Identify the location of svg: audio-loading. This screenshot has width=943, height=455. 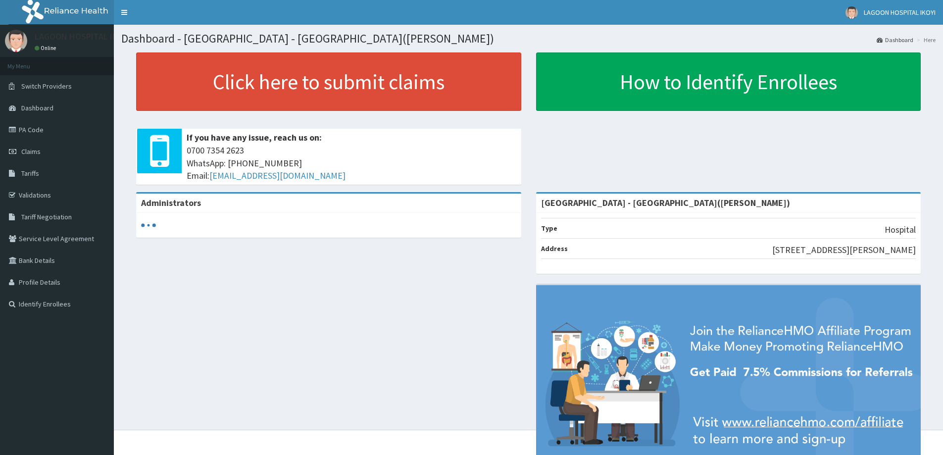
(148, 225).